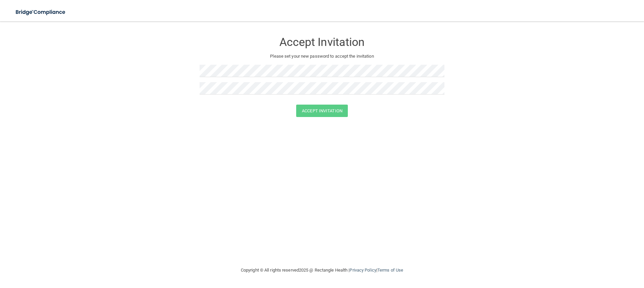 Image resolution: width=644 pixels, height=288 pixels. What do you see at coordinates (322, 57) in the screenshot?
I see `p: Please set your new password to accept the invitation` at bounding box center [322, 57].